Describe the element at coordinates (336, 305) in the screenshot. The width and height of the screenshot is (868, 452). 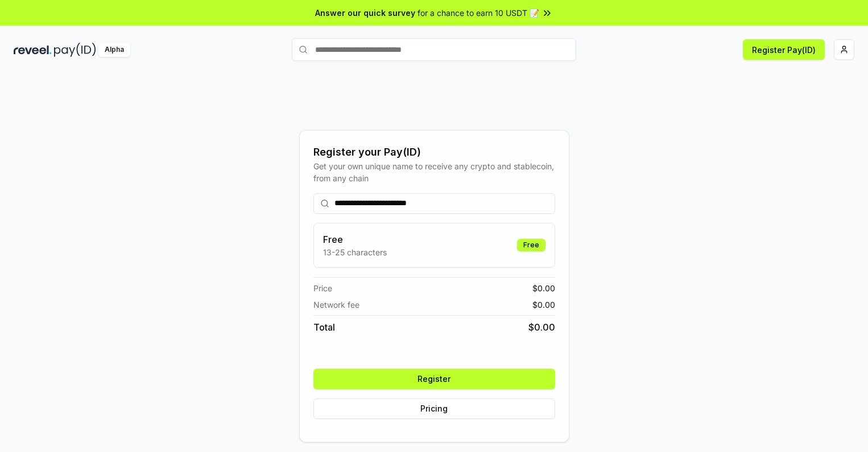
I see `span: Network fee` at that location.